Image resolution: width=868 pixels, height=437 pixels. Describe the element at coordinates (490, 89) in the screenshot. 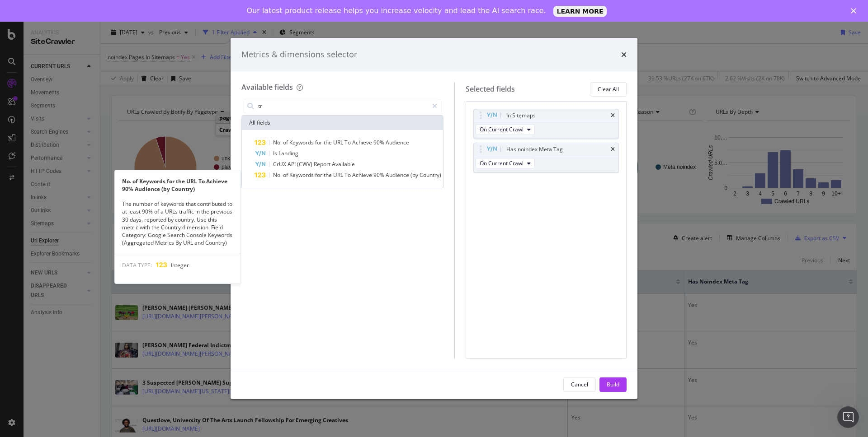

I see `div: Selected fields` at that location.